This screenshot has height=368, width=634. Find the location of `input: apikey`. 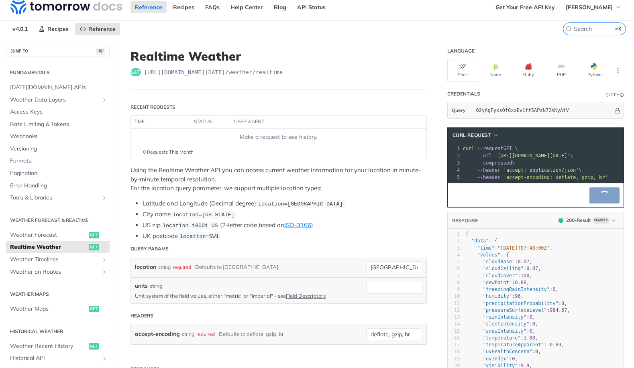

input: apikey is located at coordinates (542, 110).